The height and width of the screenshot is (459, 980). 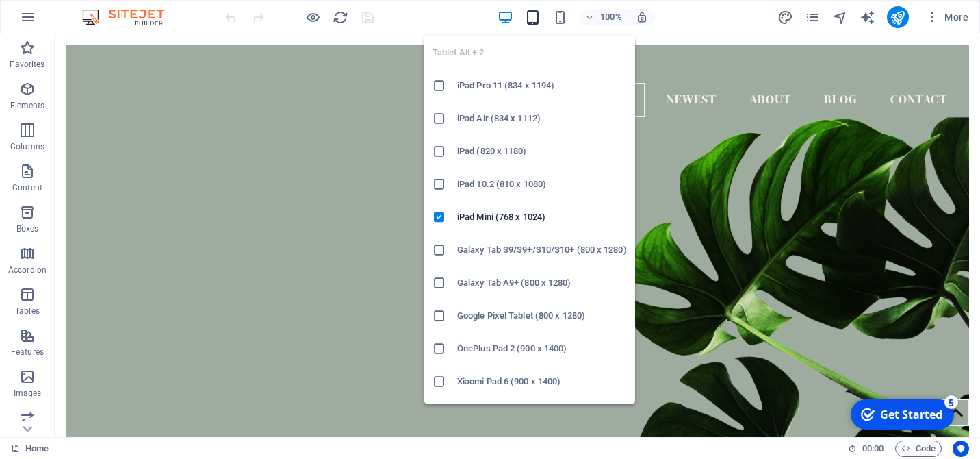 I want to click on i: Navigator, so click(x=840, y=17).